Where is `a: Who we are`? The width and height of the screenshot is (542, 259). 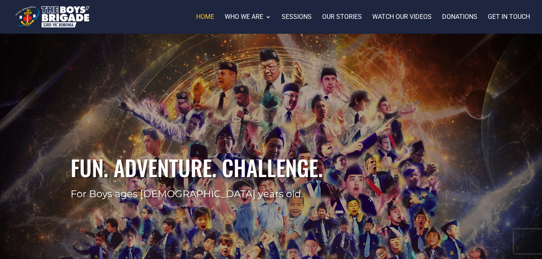
a: Who we are is located at coordinates (248, 24).